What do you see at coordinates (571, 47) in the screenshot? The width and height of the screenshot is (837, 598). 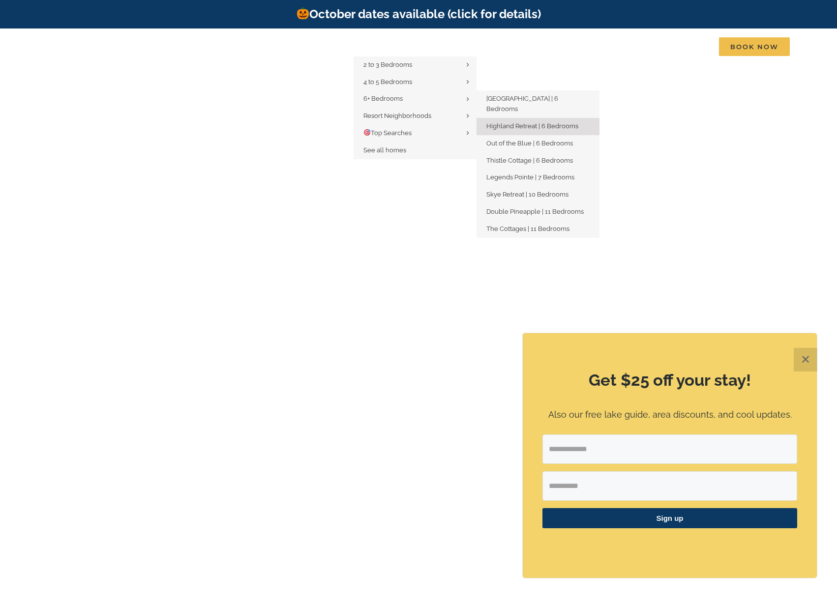 I see `nav: Main Menu` at bounding box center [571, 47].